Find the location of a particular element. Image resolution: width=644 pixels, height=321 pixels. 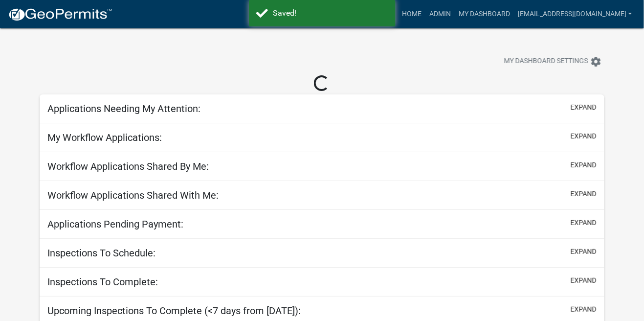

h5: Workflow Applications Shared With Me: is located at coordinates (133, 195).